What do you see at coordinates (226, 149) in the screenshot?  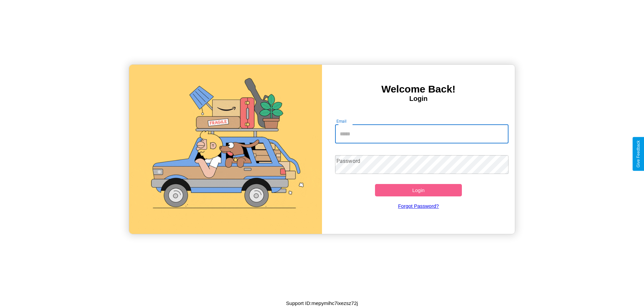 I see `img: gif` at bounding box center [226, 149].